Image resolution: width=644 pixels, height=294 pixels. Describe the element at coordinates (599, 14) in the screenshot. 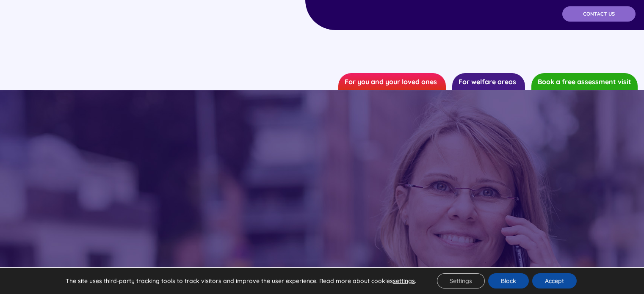

I see `a: CONTACT US` at that location.